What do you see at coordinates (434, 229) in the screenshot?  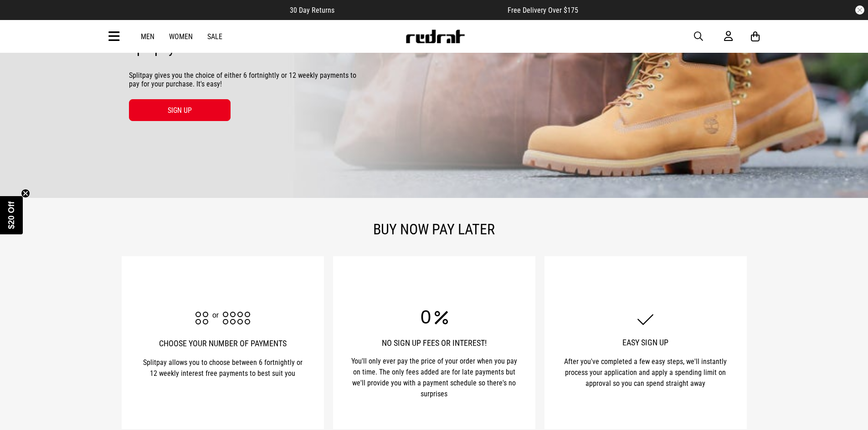 I see `h2: BUY NOW PAY LATER` at bounding box center [434, 229].